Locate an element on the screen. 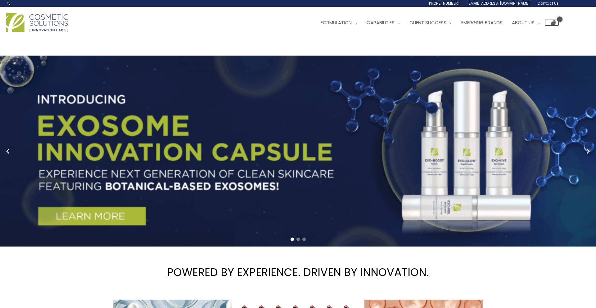 The width and height of the screenshot is (596, 308). span: Emerging Brands is located at coordinates (481, 22).